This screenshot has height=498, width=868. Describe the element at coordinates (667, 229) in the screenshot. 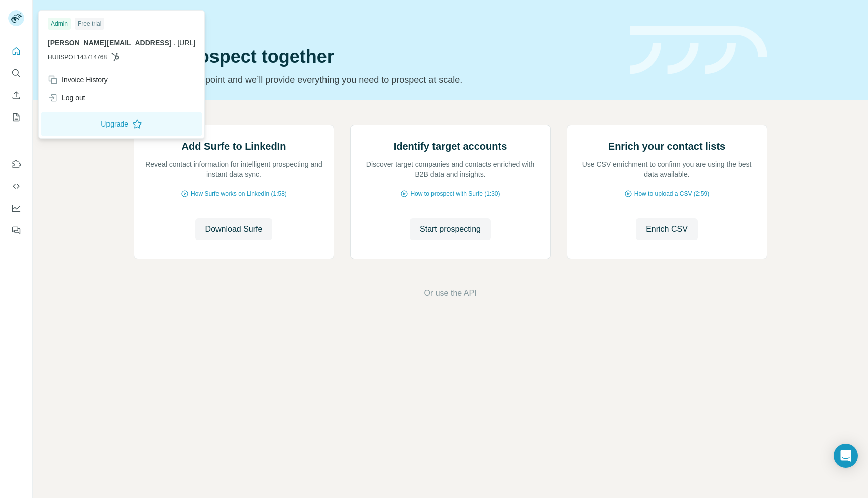

I see `span: Enrich CSV` at that location.